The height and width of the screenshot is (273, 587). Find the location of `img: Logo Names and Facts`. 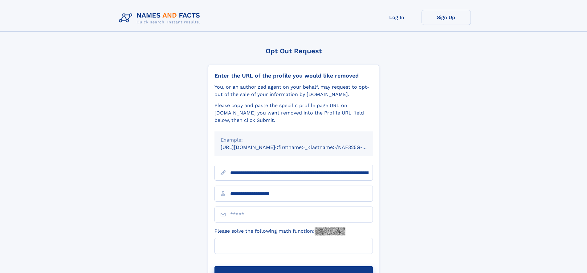

img: Logo Names and Facts is located at coordinates (161, 18).